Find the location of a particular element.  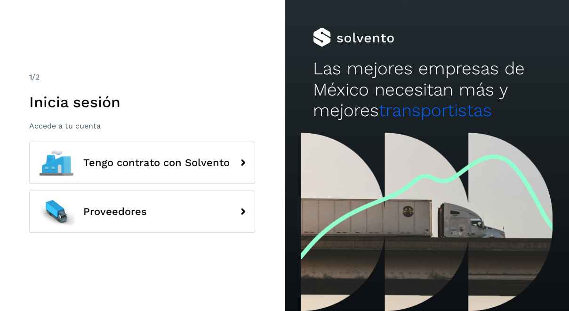

span: transportistas is located at coordinates (435, 110).